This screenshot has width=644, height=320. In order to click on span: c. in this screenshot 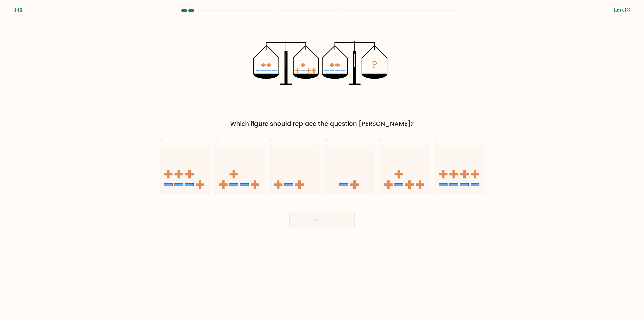, I will do `click(271, 139)`.